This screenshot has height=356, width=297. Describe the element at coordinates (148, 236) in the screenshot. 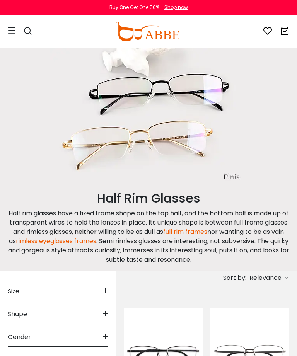

I see `p: Half rim glasses have a fixed frame shape on the top half, and the bottom half is made up of tran...` at that location.